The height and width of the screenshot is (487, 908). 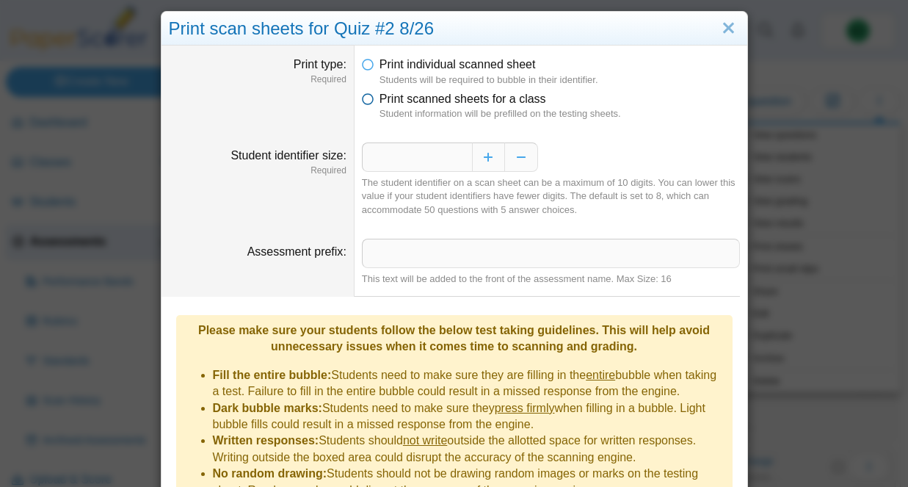 I want to click on li: Students need to make sure they when filling in a bubble. Light bubble fills could result in a mi..., so click(x=469, y=416).